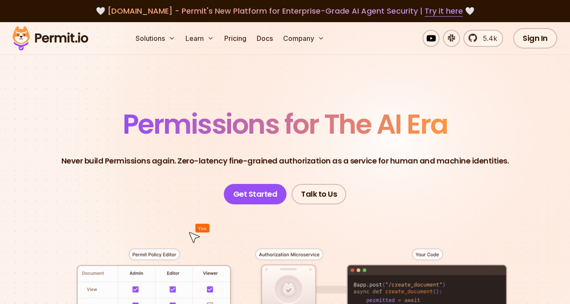 Image resolution: width=570 pixels, height=304 pixels. What do you see at coordinates (444, 11) in the screenshot?
I see `a: Try it here` at bounding box center [444, 11].